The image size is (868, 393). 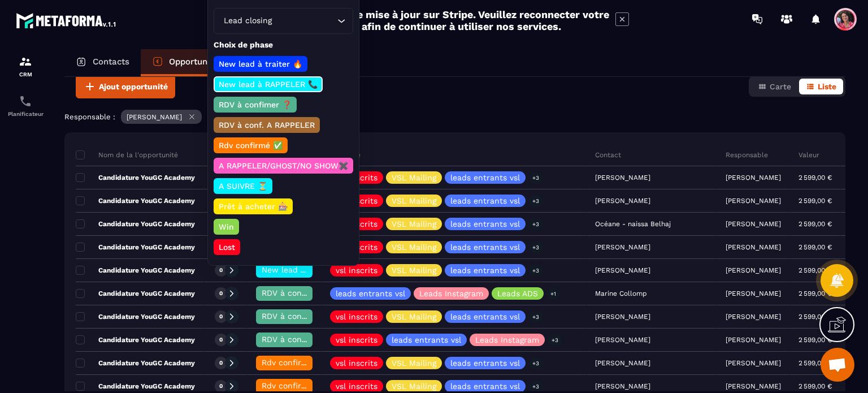 I want to click on span: Carte, so click(x=780, y=86).